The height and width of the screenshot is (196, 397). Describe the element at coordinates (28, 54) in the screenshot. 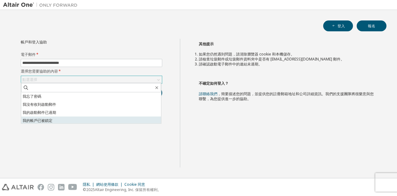

I see `font: 電子郵件` at that location.